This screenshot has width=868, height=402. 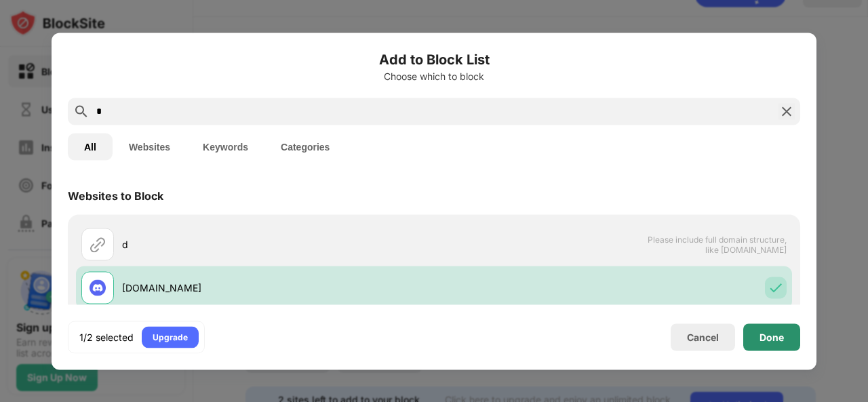 What do you see at coordinates (434, 59) in the screenshot?
I see `h6: Add to Block List` at bounding box center [434, 59].